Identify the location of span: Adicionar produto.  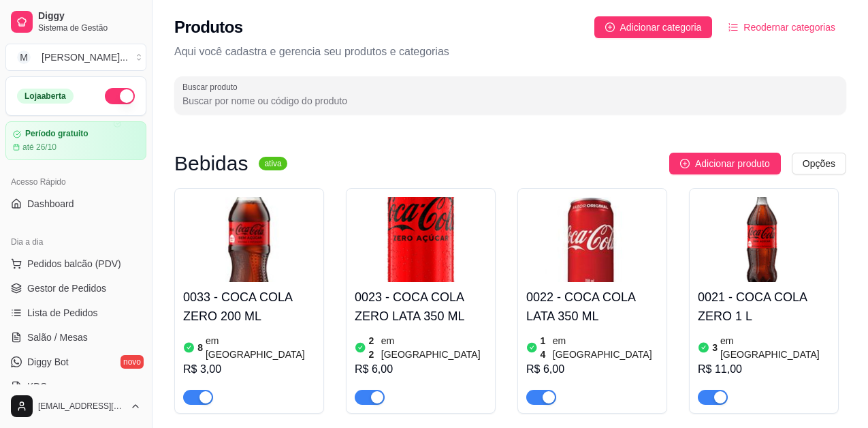
(732, 164).